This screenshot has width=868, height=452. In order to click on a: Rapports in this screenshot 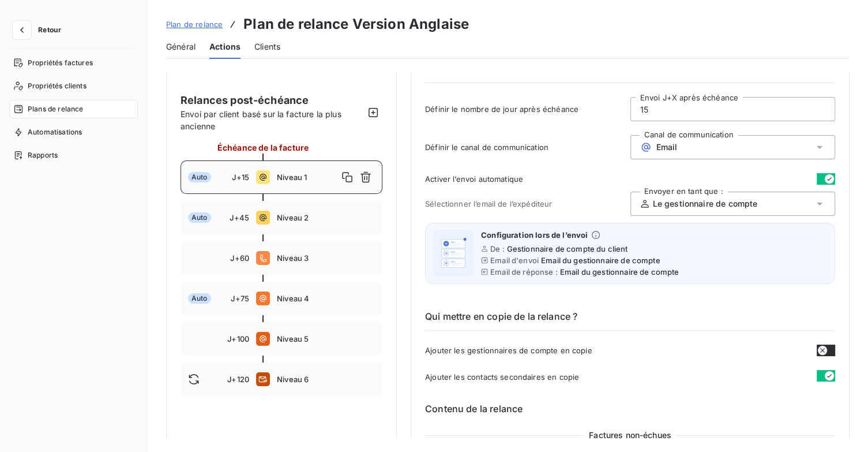, I will do `click(73, 155)`.